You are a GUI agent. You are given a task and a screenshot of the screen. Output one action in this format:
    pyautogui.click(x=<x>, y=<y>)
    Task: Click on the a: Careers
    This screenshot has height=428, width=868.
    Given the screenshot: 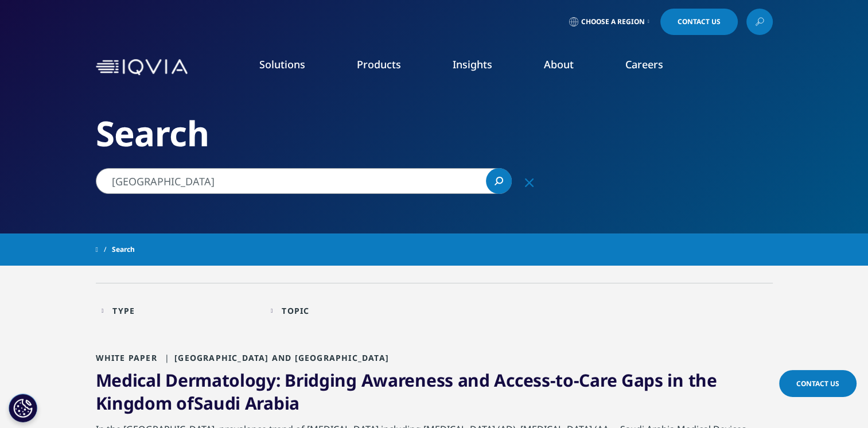 What is the action you would take?
    pyautogui.click(x=644, y=64)
    